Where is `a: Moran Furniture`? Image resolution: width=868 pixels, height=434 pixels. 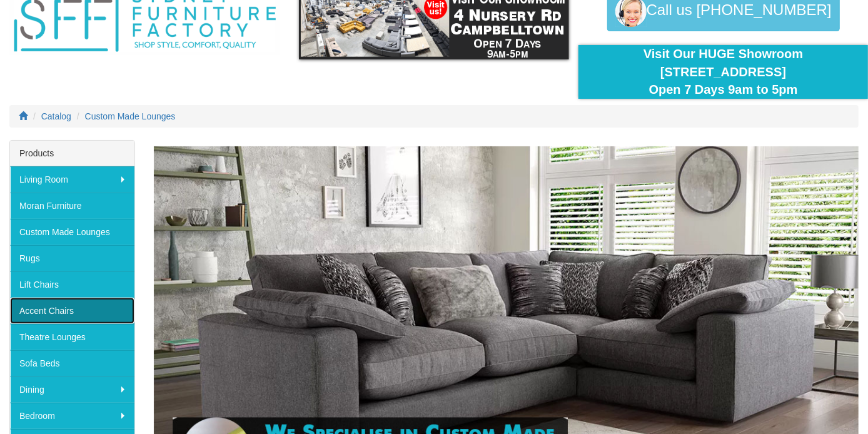
a: Moran Furniture is located at coordinates (72, 206).